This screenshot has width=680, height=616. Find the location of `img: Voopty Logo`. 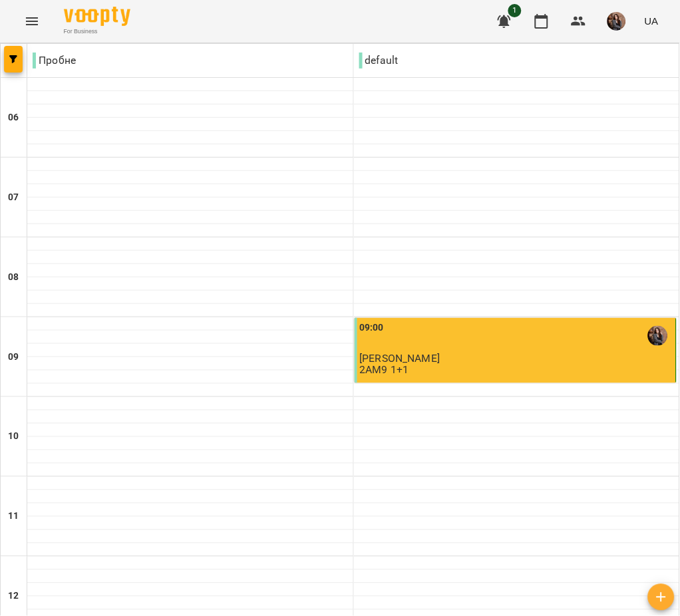

img: Voopty Logo is located at coordinates (97, 16).